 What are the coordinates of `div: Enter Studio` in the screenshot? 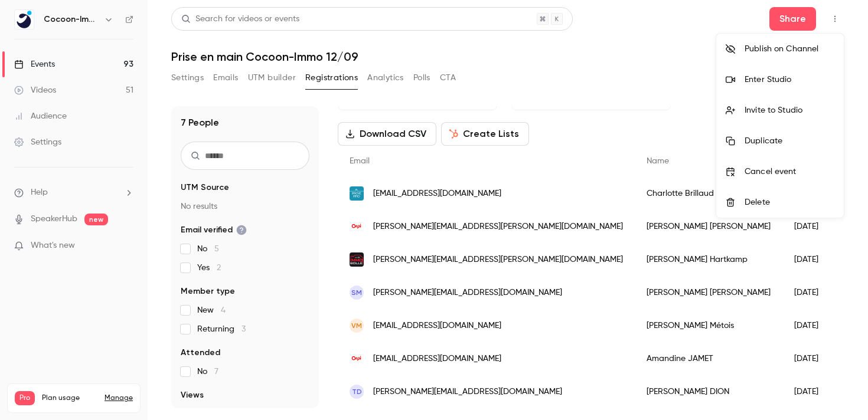 It's located at (790, 80).